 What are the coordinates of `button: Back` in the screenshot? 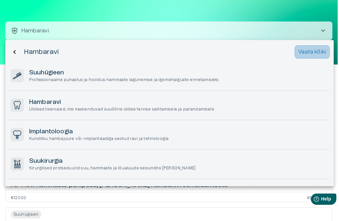 It's located at (15, 52).